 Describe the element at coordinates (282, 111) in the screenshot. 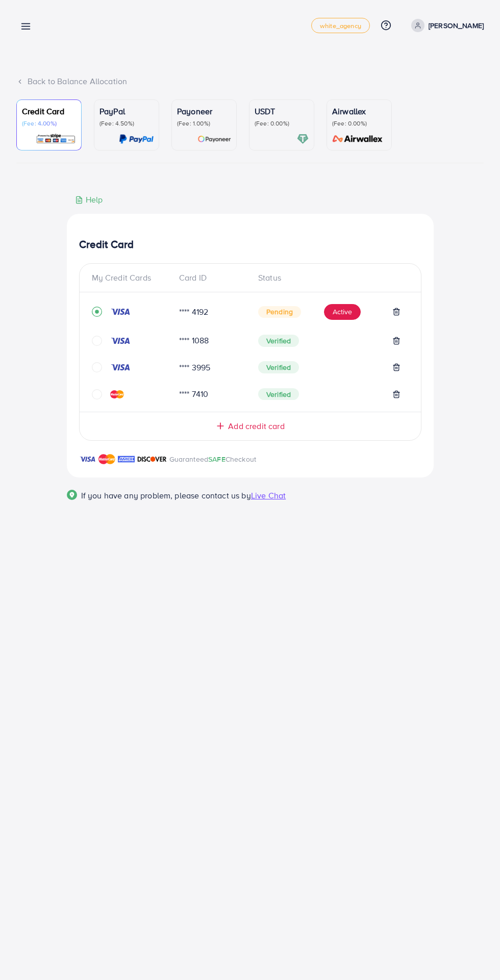

I see `p: USDT` at that location.